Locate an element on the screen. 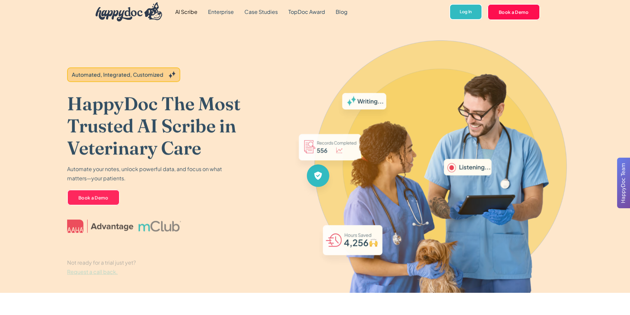  p: Not ready for a trial just yet? is located at coordinates (102, 267).